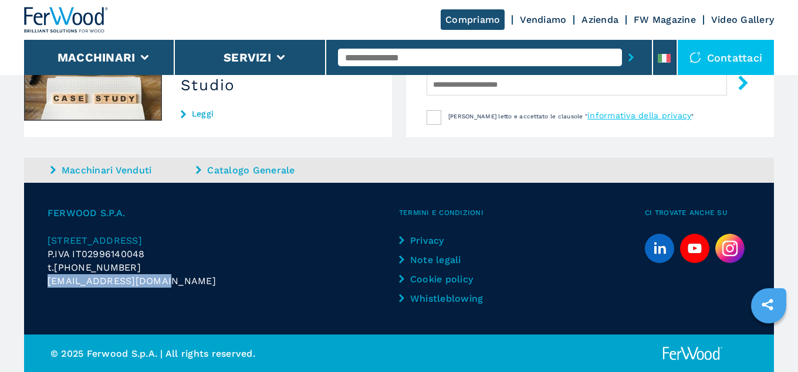  Describe the element at coordinates (225, 354) in the screenshot. I see `p: © 2025 Ferwood S.p.A. | All rights reserved.` at that location.